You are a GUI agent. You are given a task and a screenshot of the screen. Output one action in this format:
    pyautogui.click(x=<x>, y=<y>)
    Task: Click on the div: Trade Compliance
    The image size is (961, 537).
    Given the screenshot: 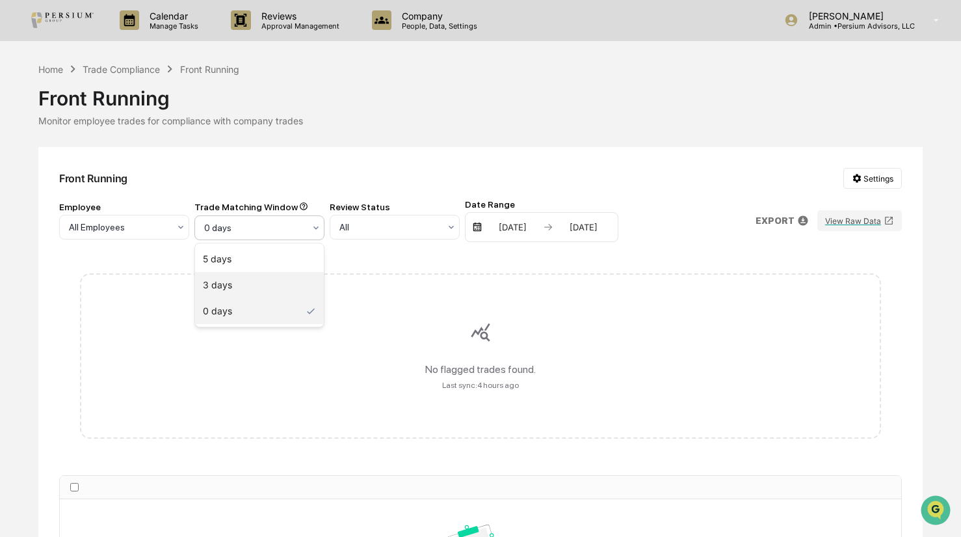 What is the action you would take?
    pyautogui.click(x=121, y=69)
    